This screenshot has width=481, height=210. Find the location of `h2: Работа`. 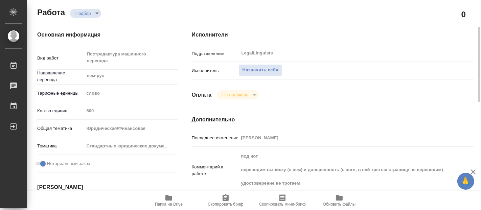

h2: Работа is located at coordinates (51, 12).